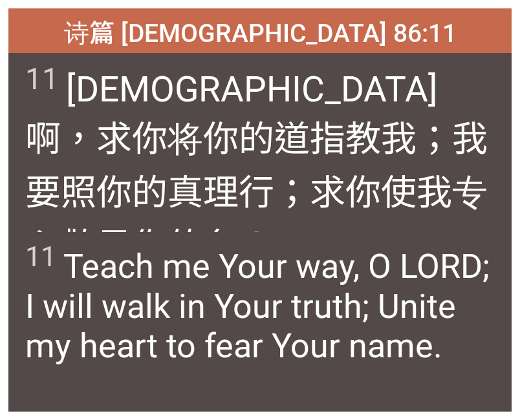 The image size is (520, 420). Describe the element at coordinates (256, 192) in the screenshot. I see `wh3384: 我；我要照你的真理` at that location.